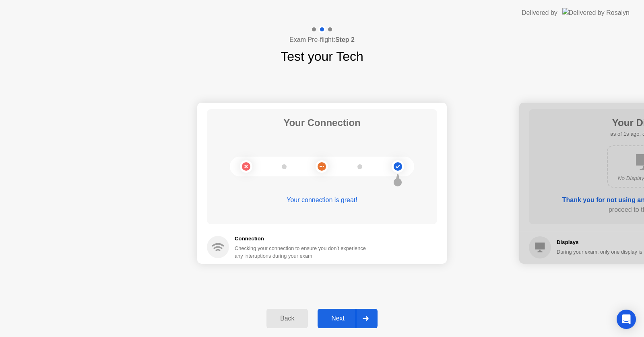 The image size is (644, 337). What do you see at coordinates (626, 319) in the screenshot?
I see `div: Open Intercom Messenger` at bounding box center [626, 319].